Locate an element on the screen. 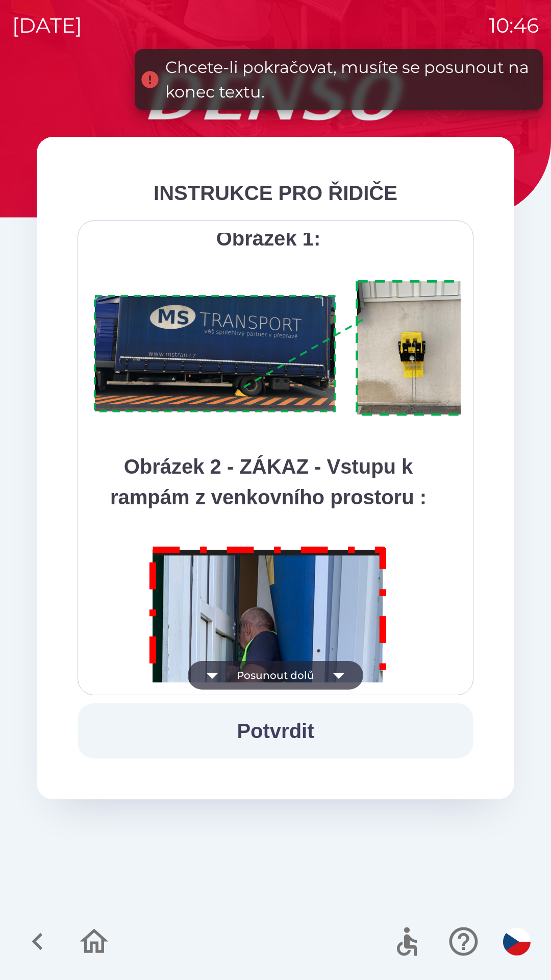  div: INSTRUKCE PRO ŘIDIČE is located at coordinates (276, 192).